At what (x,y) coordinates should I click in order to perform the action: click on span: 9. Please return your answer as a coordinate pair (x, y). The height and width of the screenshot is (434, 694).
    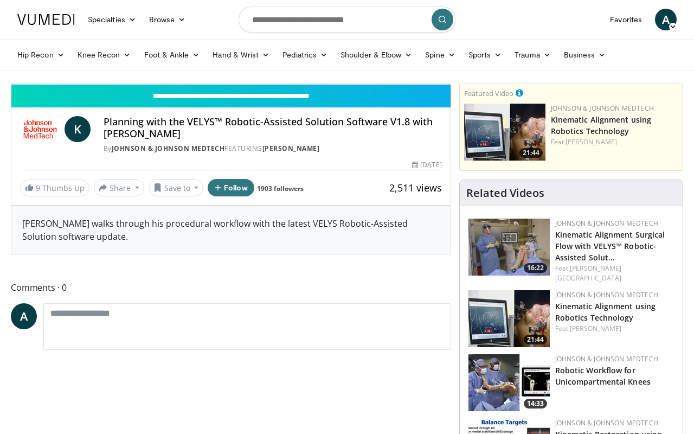
    Looking at the image, I should click on (38, 188).